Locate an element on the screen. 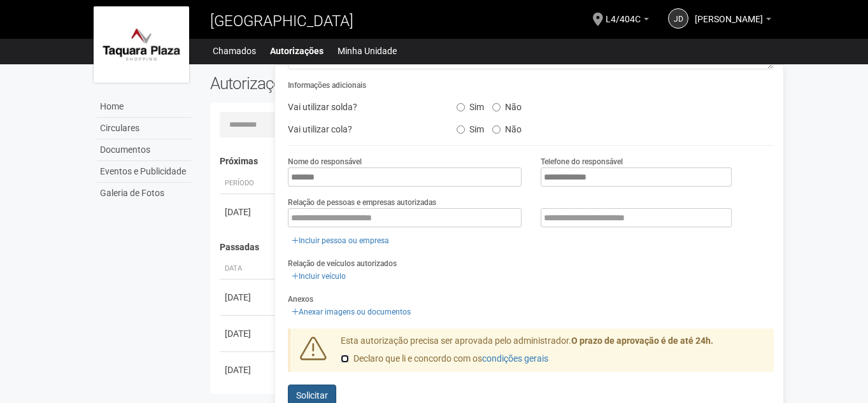  img: logo.jpg is located at coordinates (142, 45).